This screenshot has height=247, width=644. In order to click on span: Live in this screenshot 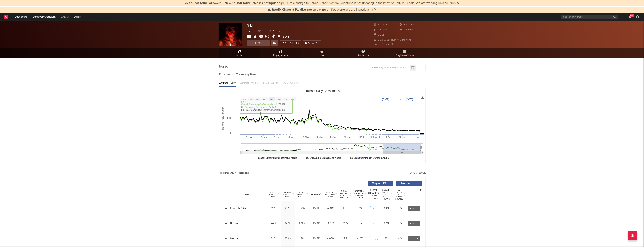, I will do `click(322, 56)`.